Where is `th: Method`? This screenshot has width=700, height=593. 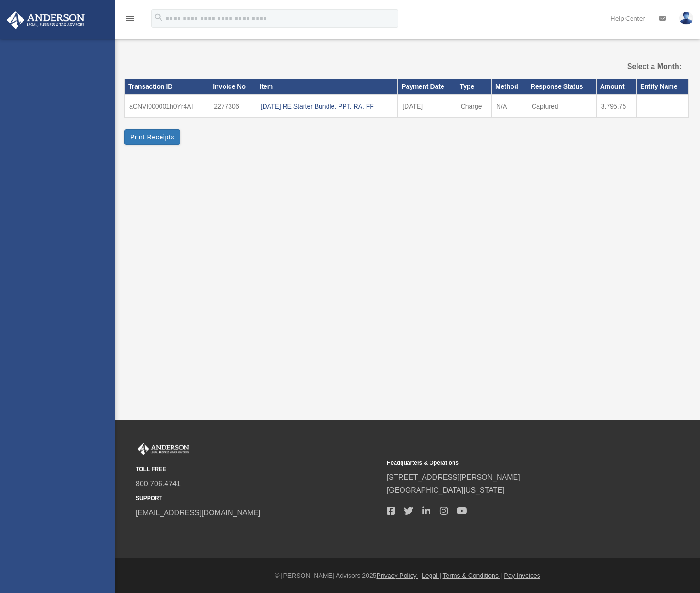 th: Method is located at coordinates (509, 87).